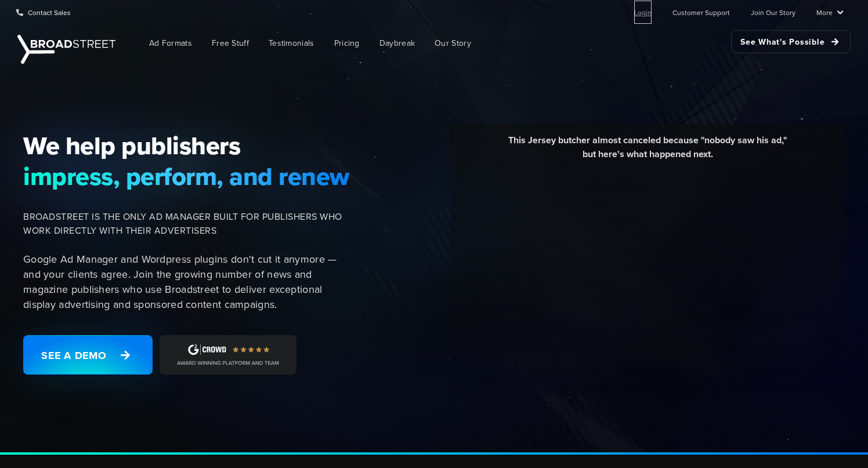  I want to click on a: Free Stuff, so click(231, 43).